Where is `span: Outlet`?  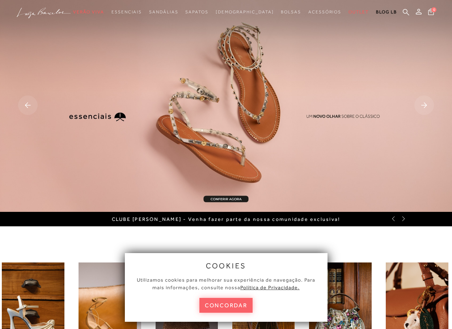
span: Outlet is located at coordinates (359, 12).